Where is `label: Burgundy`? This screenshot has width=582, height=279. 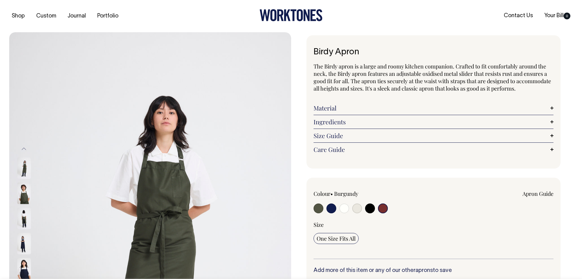 label: Burgundy is located at coordinates (346, 194).